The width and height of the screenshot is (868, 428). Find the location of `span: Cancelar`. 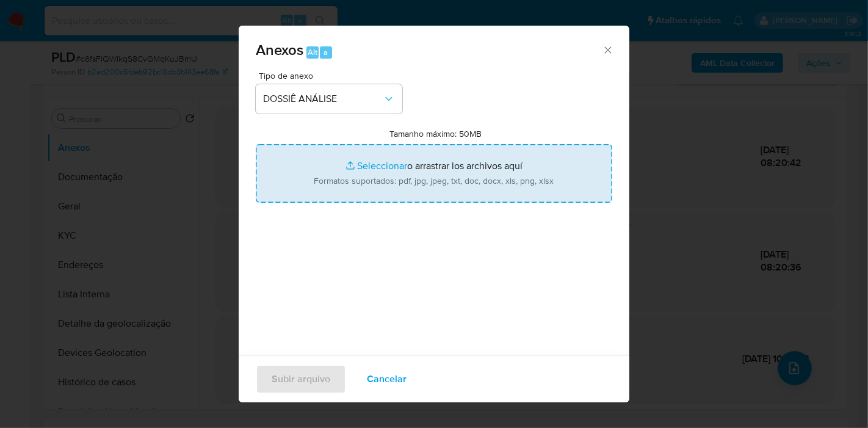

span: Cancelar is located at coordinates (386, 379).